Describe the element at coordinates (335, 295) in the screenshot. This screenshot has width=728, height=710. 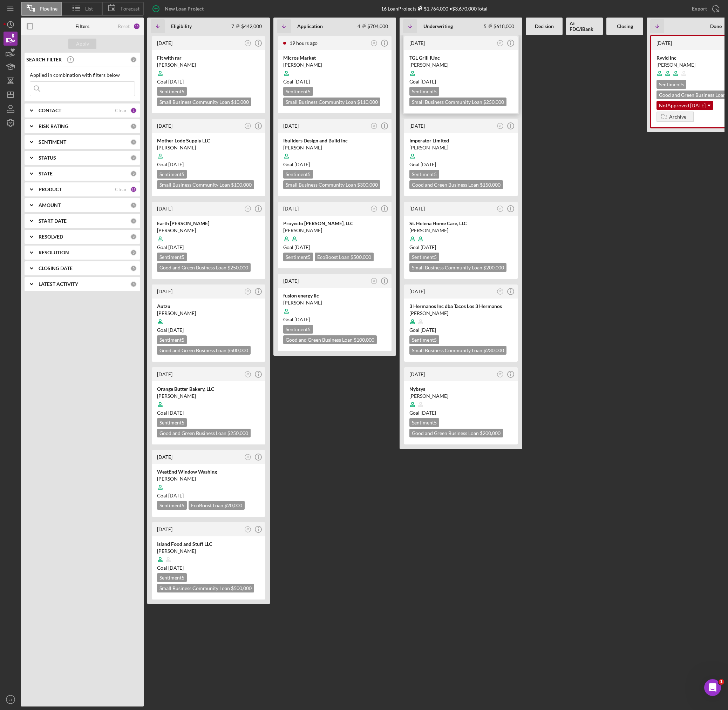
I see `div: fusion energy llc` at that location.